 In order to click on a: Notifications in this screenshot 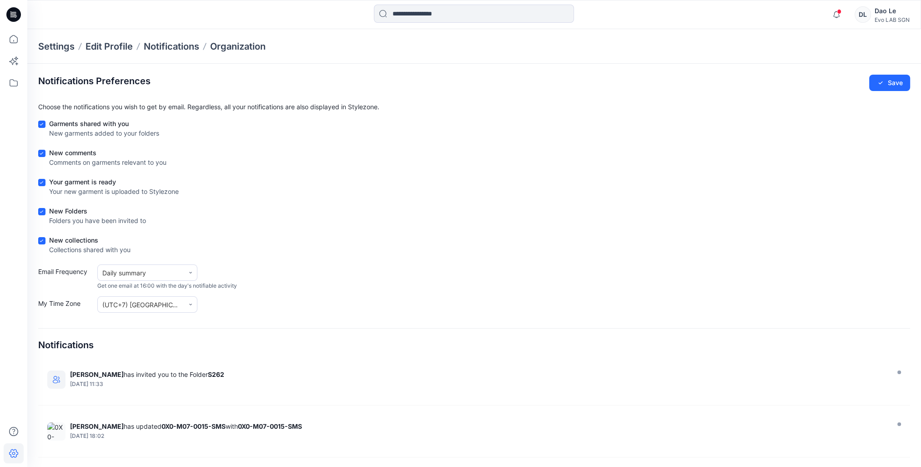, I will do `click(172, 46)`.